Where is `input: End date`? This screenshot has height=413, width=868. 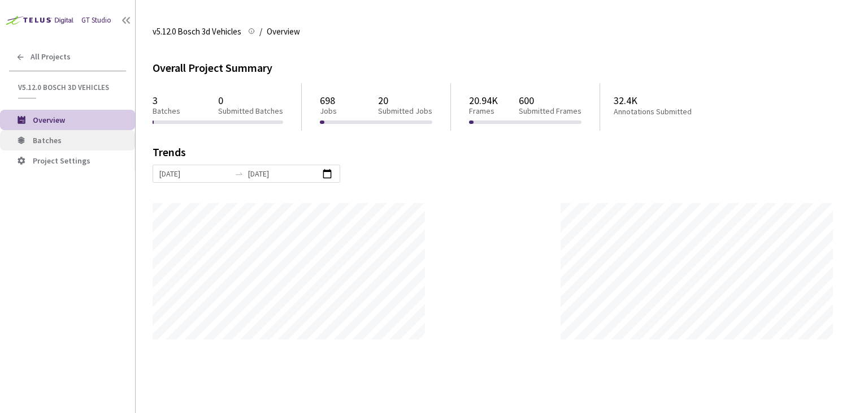
input: End date is located at coordinates (283, 174).